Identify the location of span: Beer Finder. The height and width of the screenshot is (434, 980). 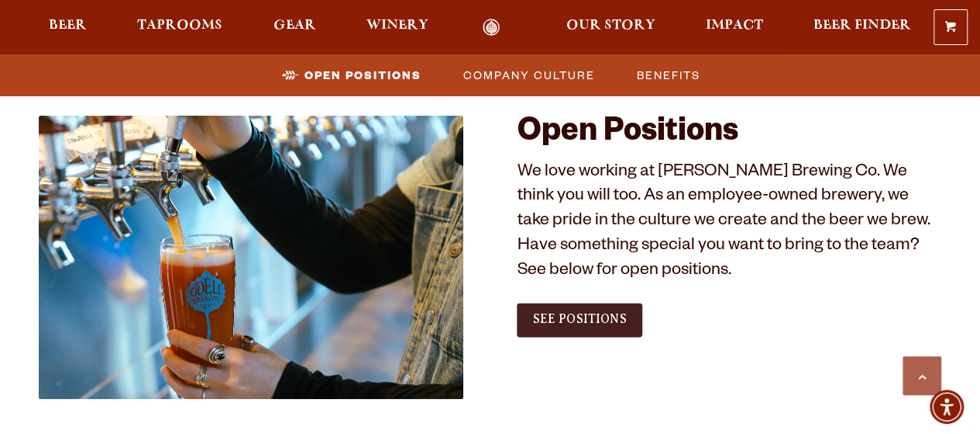
(862, 26).